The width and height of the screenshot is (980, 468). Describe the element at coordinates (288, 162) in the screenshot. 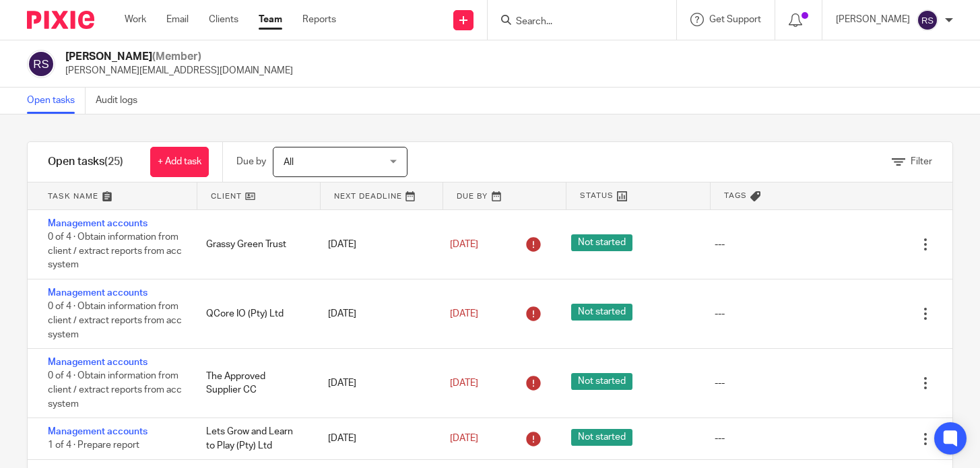

I see `span: All` at that location.